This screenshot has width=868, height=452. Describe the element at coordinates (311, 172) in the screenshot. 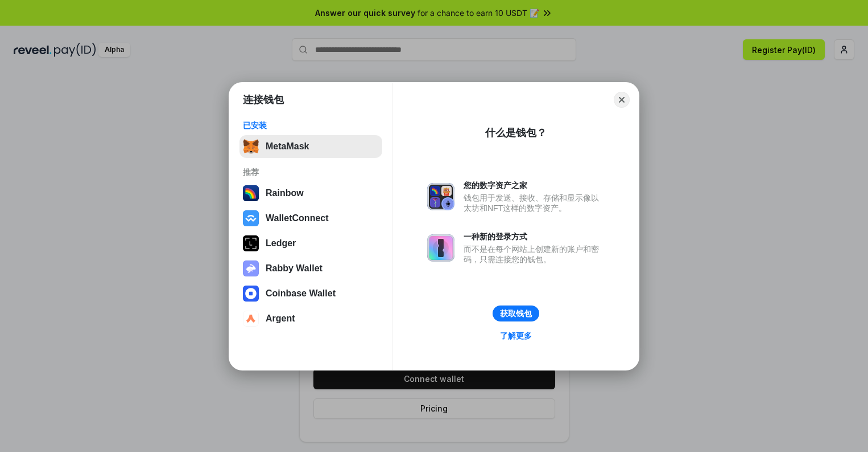

I see `div: 推荐` at that location.